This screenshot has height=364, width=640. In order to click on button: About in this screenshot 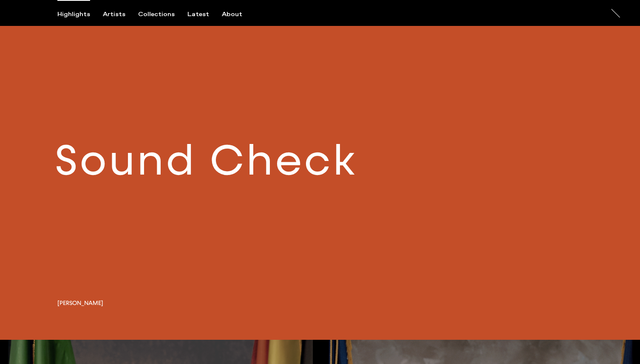, I will do `click(238, 14)`.